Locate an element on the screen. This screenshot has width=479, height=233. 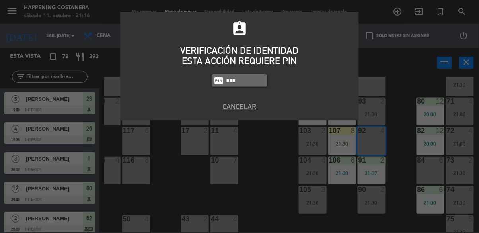
i: fiber_pin is located at coordinates (219, 80).